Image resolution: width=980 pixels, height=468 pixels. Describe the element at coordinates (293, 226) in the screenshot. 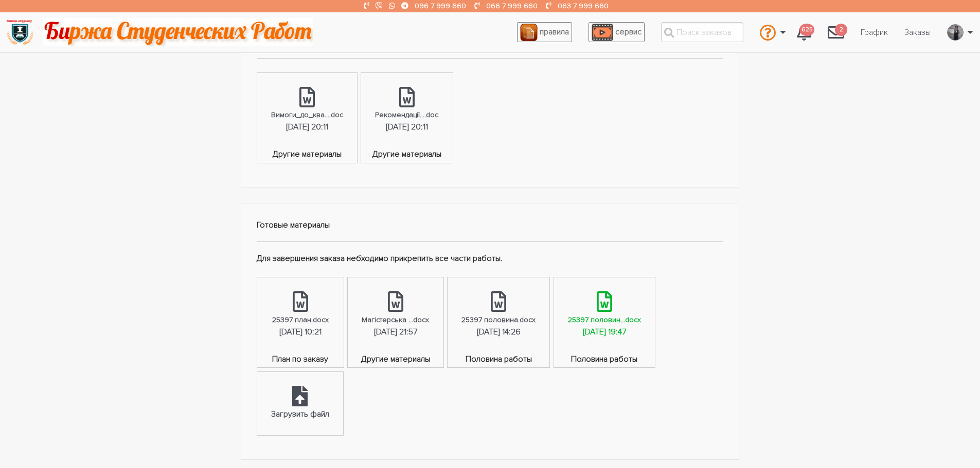

I see `strong: Готовые материалы` at that location.